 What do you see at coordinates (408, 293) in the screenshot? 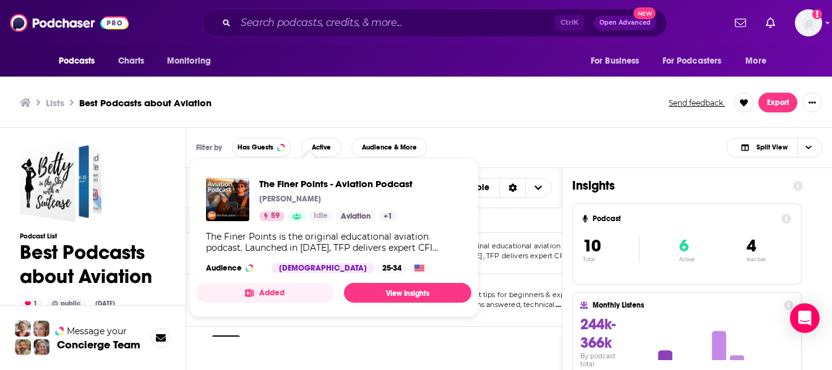
I see `a: View Insights` at bounding box center [408, 293].